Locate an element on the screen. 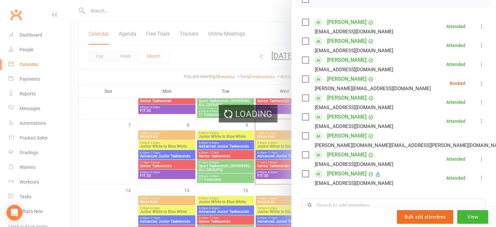 This screenshot has height=227, width=496. button: Bulk add attendees is located at coordinates (425, 217).